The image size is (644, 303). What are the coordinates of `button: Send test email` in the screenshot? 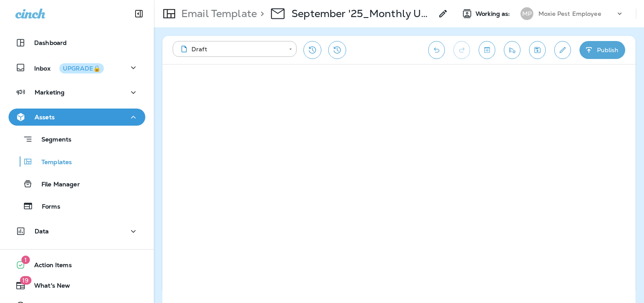 It's located at (512, 50).